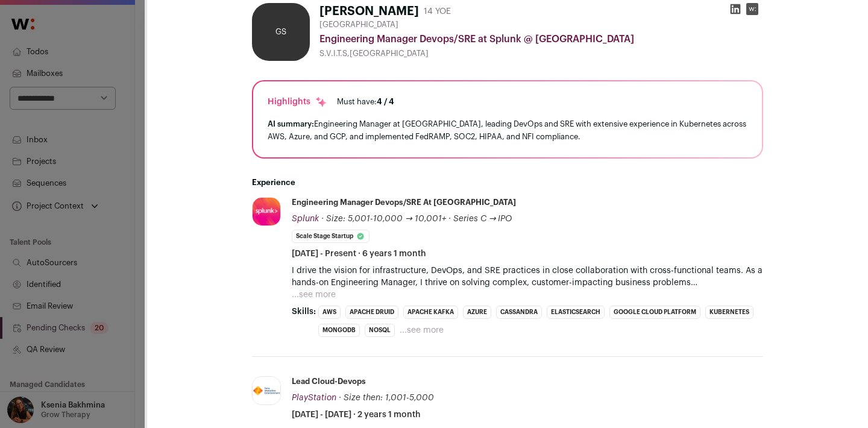  Describe the element at coordinates (385, 101) in the screenshot. I see `span: 4 / 4` at that location.